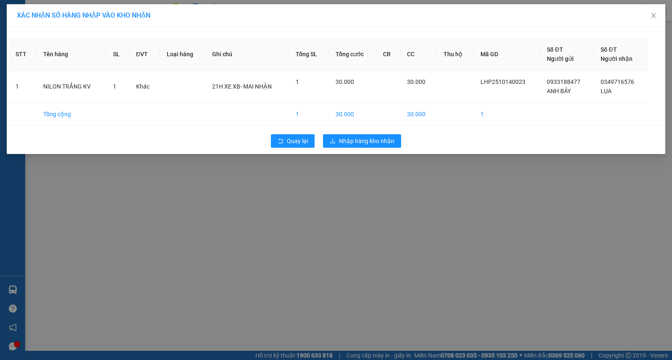  What do you see at coordinates (367, 141) in the screenshot?
I see `span: Nhập hàng kho nhận` at bounding box center [367, 141].